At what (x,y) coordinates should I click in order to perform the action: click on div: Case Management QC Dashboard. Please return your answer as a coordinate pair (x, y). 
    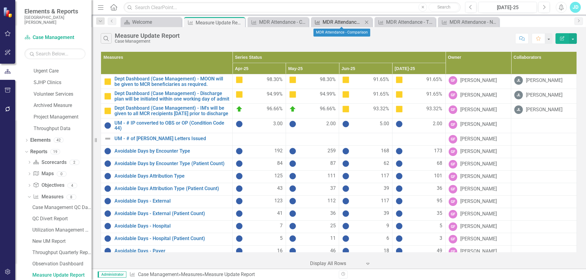
    Looking at the image, I should click on (62, 208).